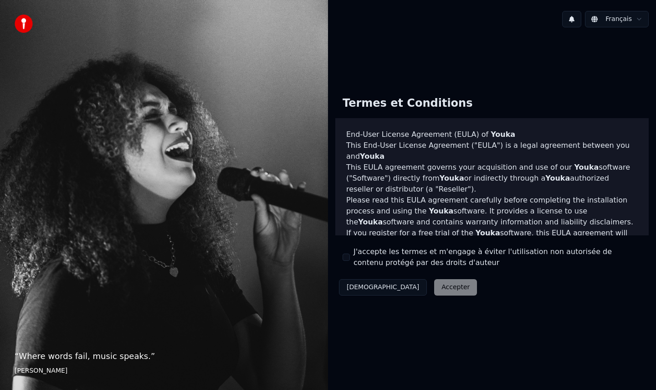 This screenshot has height=390, width=656. Describe the element at coordinates (24, 24) in the screenshot. I see `img: youka` at that location.